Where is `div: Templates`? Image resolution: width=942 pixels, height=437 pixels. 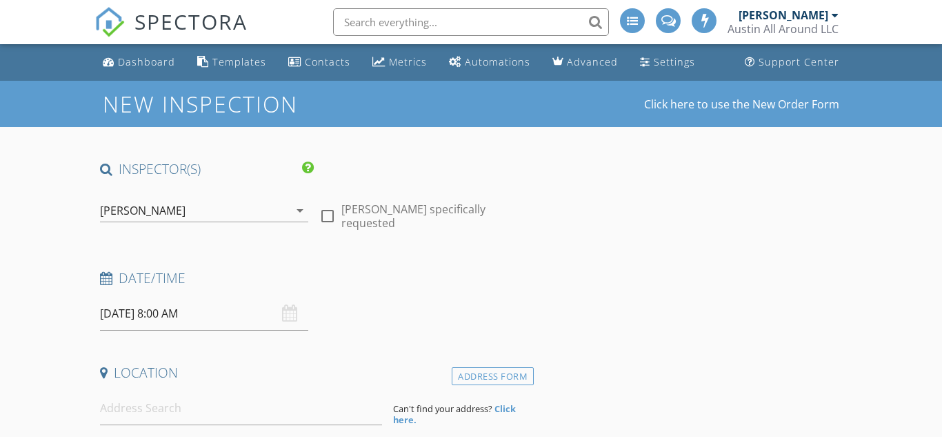 div: Templates is located at coordinates (239, 61).